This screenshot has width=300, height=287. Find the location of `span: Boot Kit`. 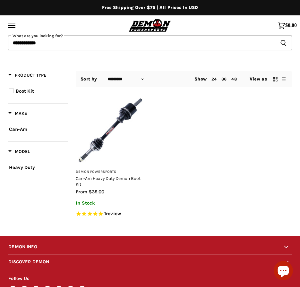

span: Boot Kit is located at coordinates (25, 91).